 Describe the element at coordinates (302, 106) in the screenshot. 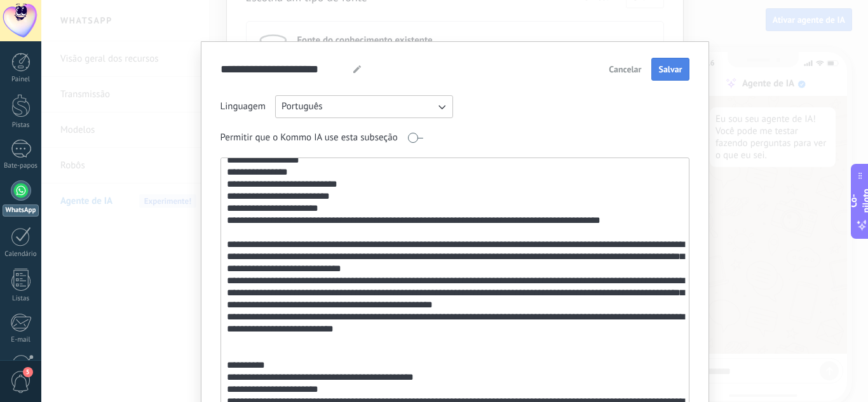

I see `font: Português` at that location.